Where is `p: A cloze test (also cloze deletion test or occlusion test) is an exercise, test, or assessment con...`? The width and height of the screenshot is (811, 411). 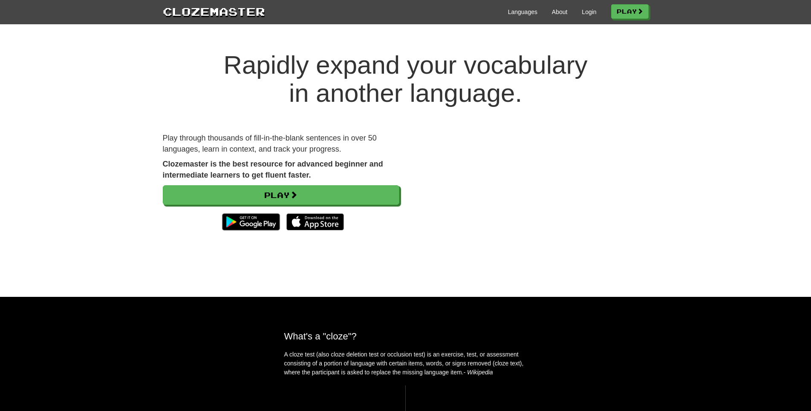
p: A cloze test (also cloze deletion test or occlusion test) is an exercise, test, or assessment con... is located at coordinates (406, 364).